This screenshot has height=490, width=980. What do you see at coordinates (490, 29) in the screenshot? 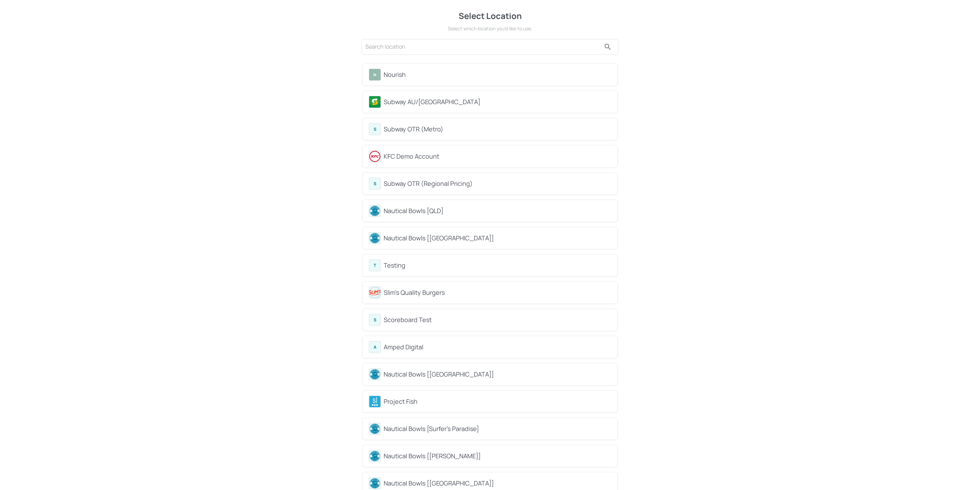
I see `div: Select which location you’d like to use.` at bounding box center [490, 29].